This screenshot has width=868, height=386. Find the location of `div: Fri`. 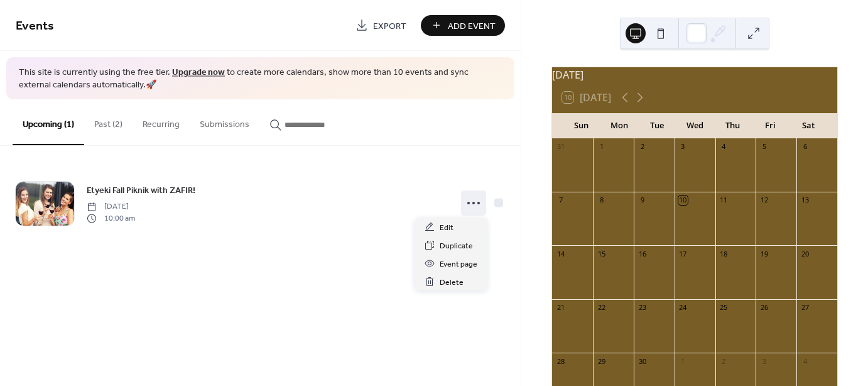

div: Fri is located at coordinates (770, 125).